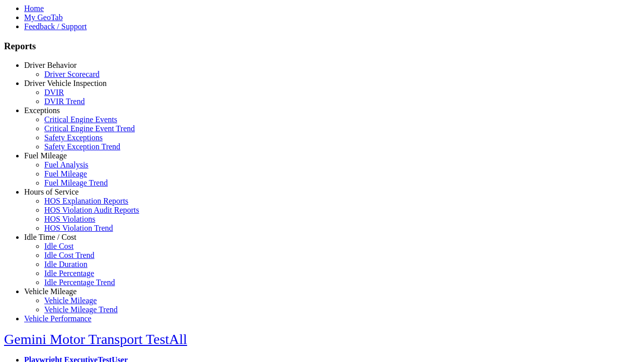 Image resolution: width=644 pixels, height=362 pixels. Describe the element at coordinates (72, 74) in the screenshot. I see `a: Driver Scorecard` at that location.